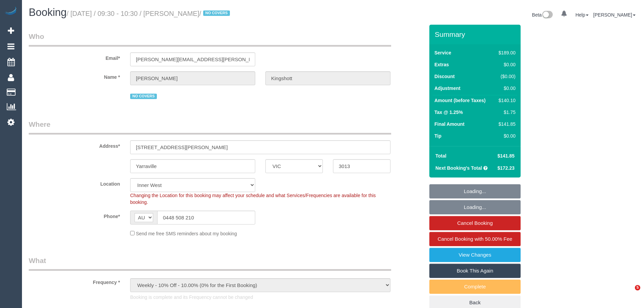 The height and width of the screenshot is (308, 644). What do you see at coordinates (75, 215) in the screenshot?
I see `label: Phone*` at bounding box center [75, 215].